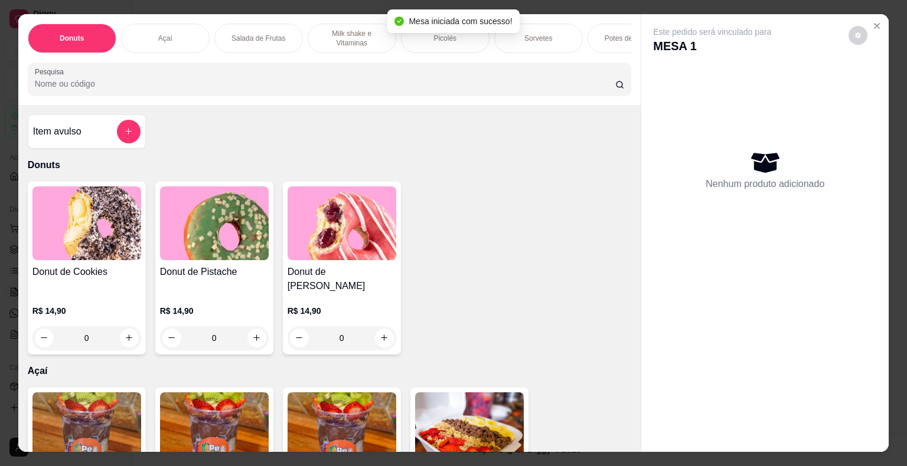 The image size is (907, 466). I want to click on p: Nenhum produto adicionado, so click(764, 184).